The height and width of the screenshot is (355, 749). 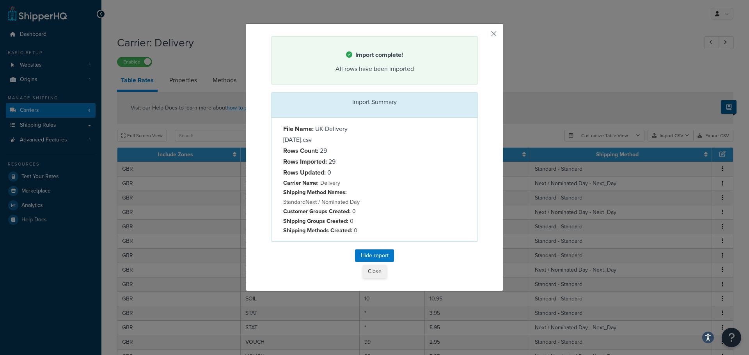 I want to click on div: All rows have been imported, so click(x=374, y=69).